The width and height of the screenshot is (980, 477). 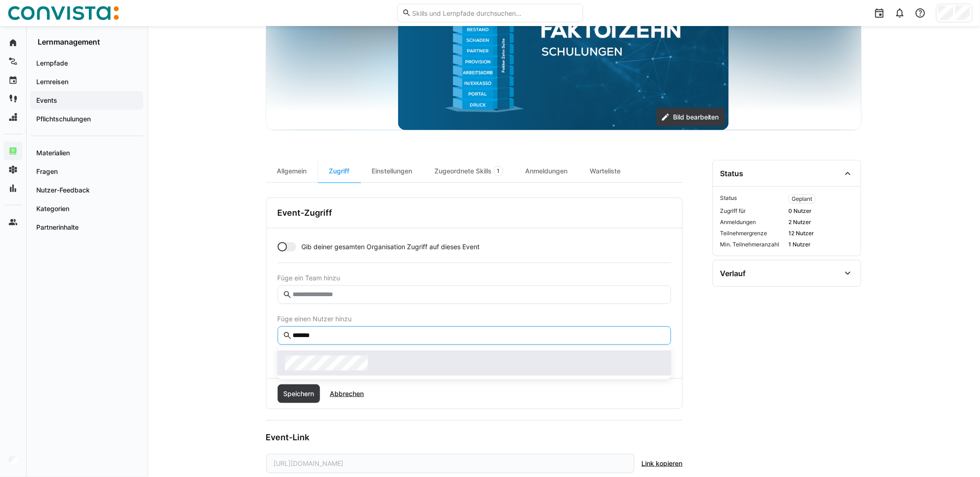 I want to click on div: Einstellungen, so click(x=392, y=171).